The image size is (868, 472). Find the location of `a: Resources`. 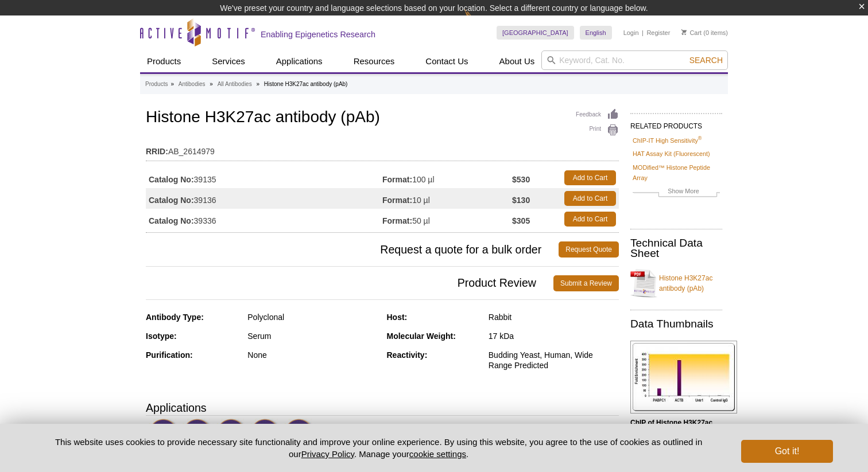

a: Resources is located at coordinates (374, 61).